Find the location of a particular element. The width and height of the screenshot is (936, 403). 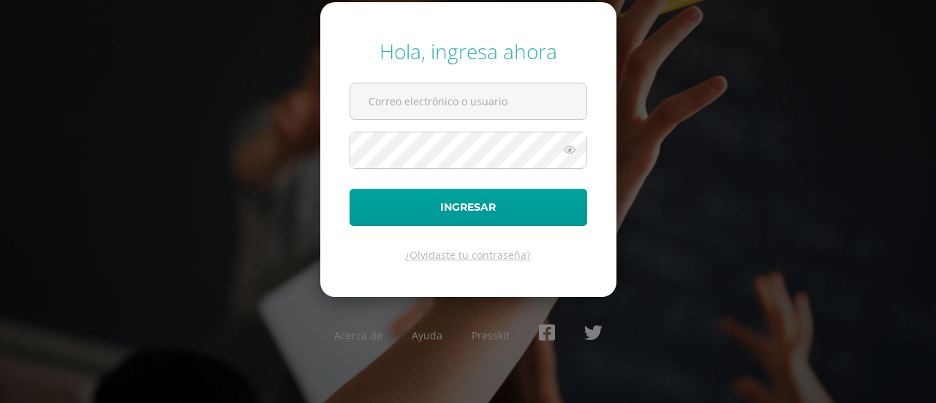

button: Ingresar is located at coordinates (468, 207).